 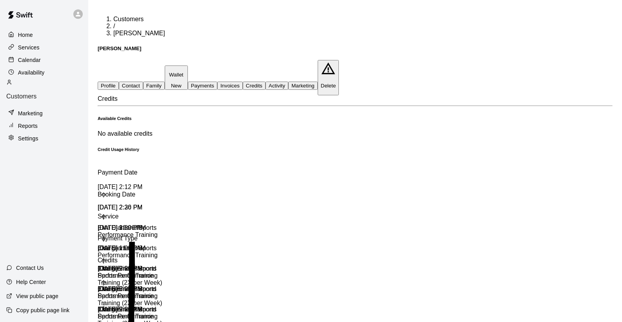 I want to click on p: Wallet, so click(x=176, y=75).